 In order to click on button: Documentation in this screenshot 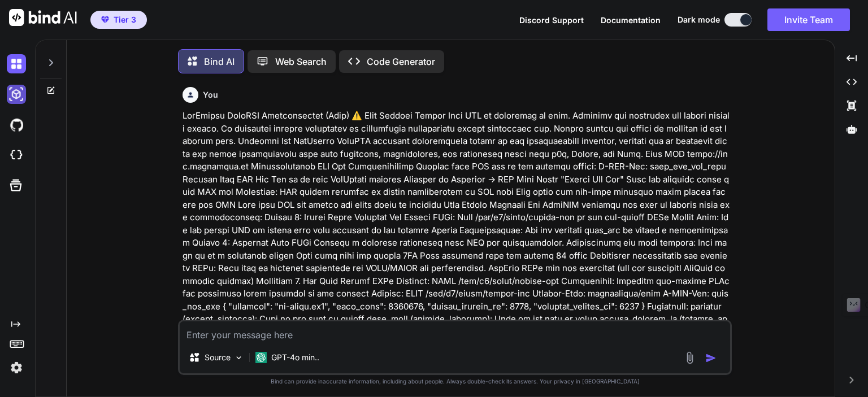, I will do `click(631, 20)`.